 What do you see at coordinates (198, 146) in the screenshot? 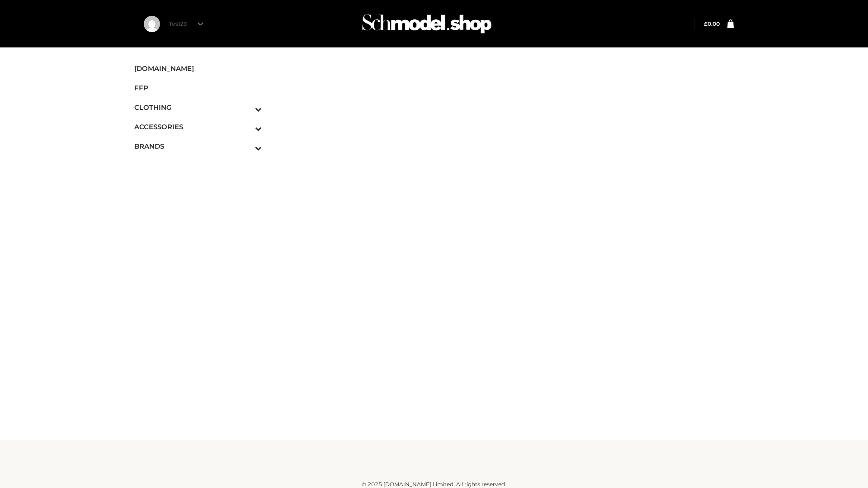
I see `span: BRANDS` at bounding box center [198, 146].